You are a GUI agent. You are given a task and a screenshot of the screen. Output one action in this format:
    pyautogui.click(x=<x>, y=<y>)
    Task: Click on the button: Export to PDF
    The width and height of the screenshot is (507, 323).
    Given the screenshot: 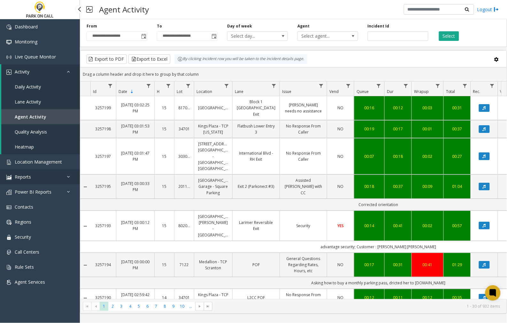 What is the action you would take?
    pyautogui.click(x=107, y=59)
    